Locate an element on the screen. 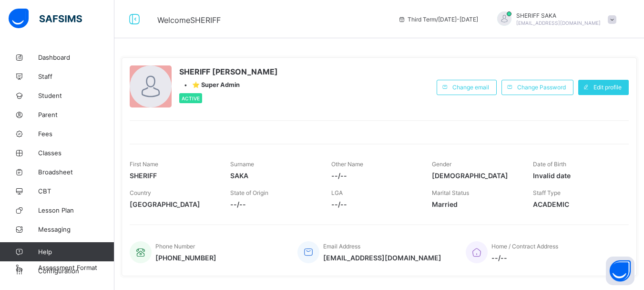 Image resolution: width=644 pixels, height=290 pixels. span: Surname is located at coordinates (242, 164).